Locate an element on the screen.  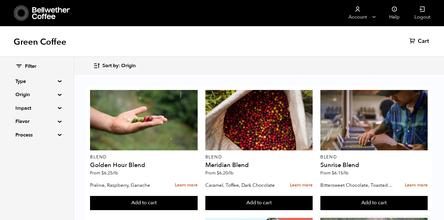
summary: Type is located at coordinates (37, 81).